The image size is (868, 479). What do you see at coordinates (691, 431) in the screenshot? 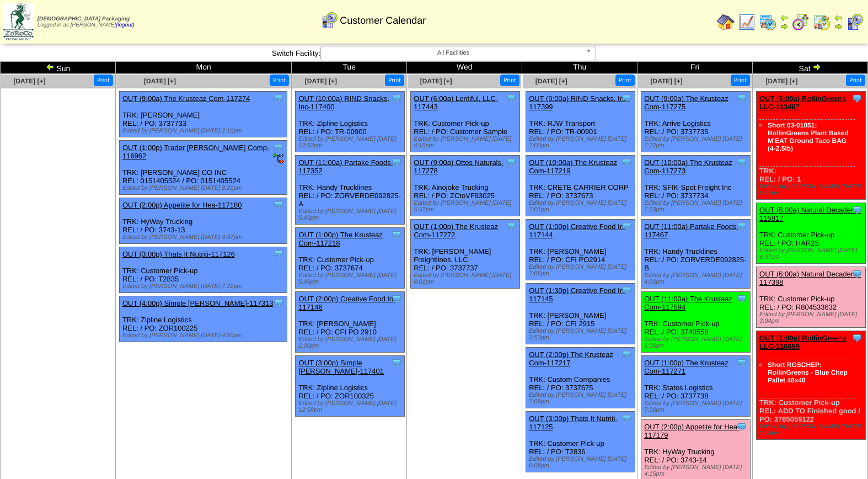
I see `a: OUT (2:00p) Appetite for Hea-117179` at bounding box center [691, 431].